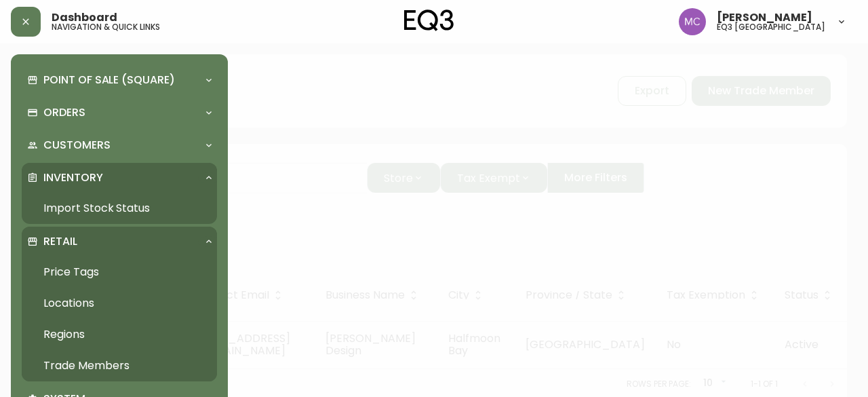  Describe the element at coordinates (60, 241) in the screenshot. I see `p: Retail` at that location.